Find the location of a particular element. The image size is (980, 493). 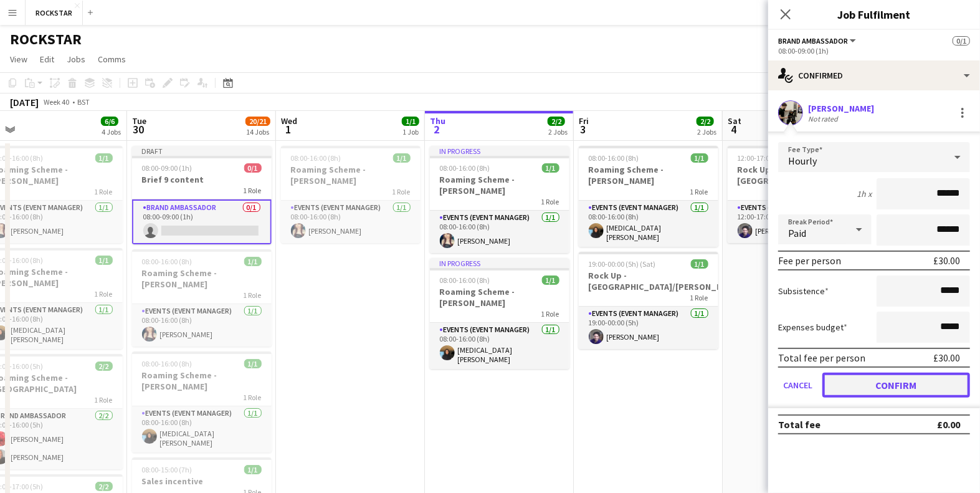

span: Jobs is located at coordinates (76, 59).